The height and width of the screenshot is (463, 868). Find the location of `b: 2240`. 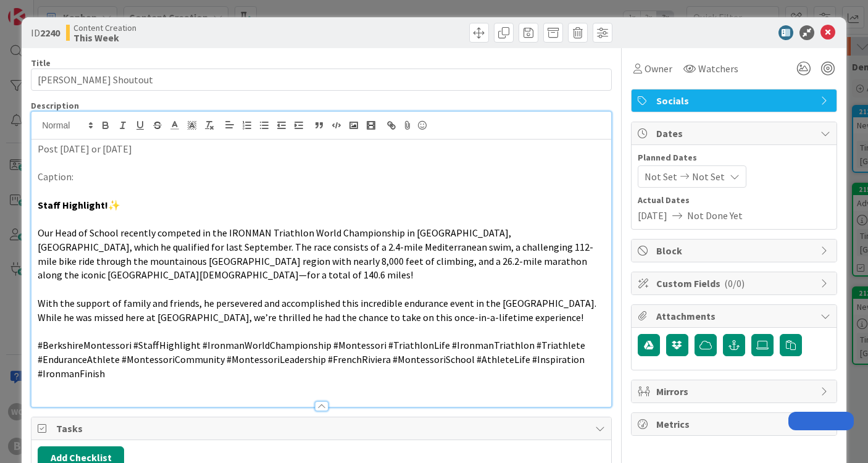

b: 2240 is located at coordinates (50, 33).